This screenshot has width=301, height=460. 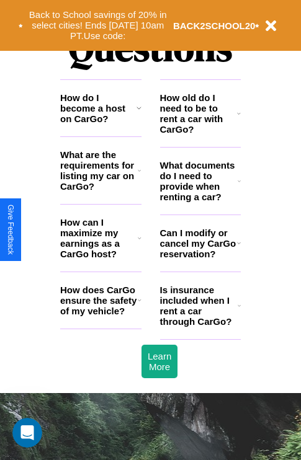 What do you see at coordinates (11, 229) in the screenshot?
I see `div: Give Feedback` at bounding box center [11, 229].